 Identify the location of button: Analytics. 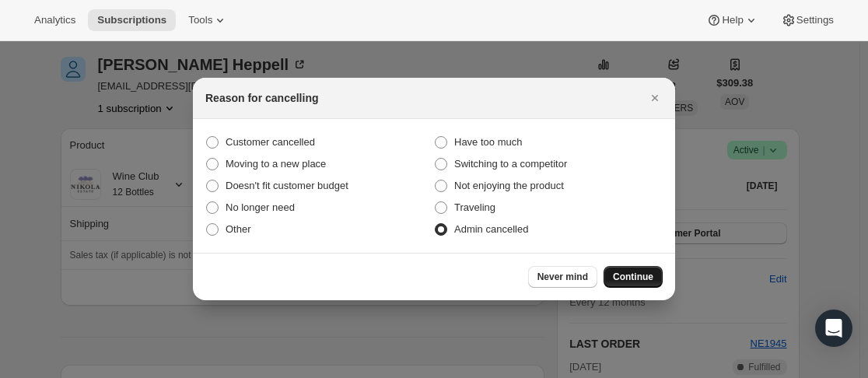
(55, 20).